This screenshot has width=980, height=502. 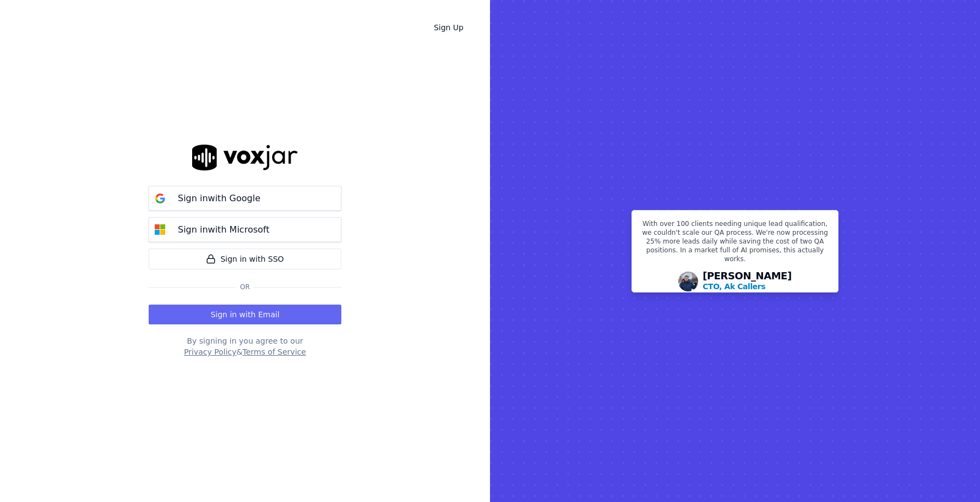 I want to click on img: logo, so click(x=245, y=157).